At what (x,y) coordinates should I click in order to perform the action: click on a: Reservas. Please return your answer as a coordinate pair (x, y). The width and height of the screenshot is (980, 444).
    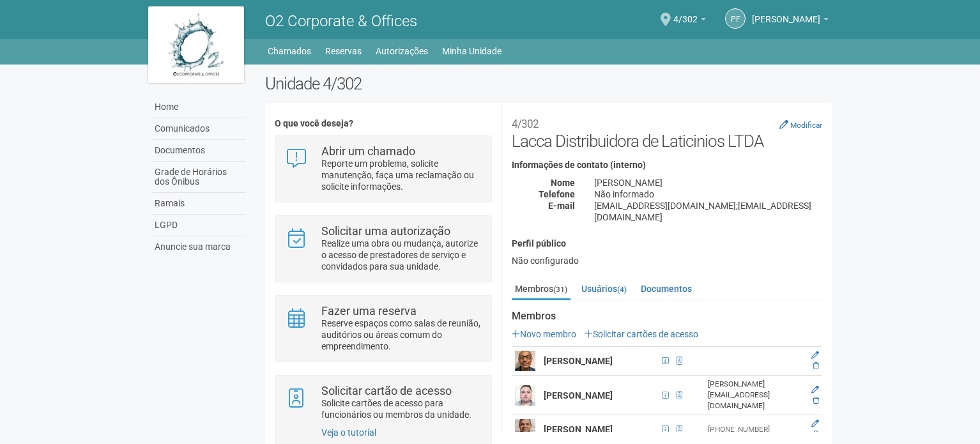
    Looking at the image, I should click on (343, 51).